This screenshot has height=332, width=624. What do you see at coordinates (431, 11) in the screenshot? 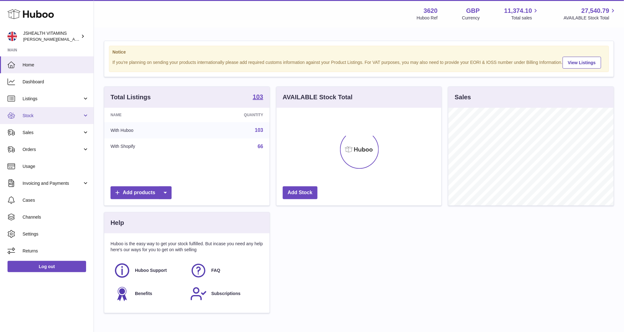
I see `strong: 3620` at bounding box center [431, 11].